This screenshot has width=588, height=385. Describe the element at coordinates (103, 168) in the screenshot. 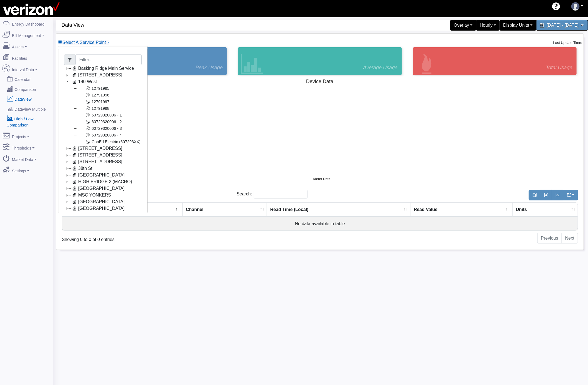

I see `li: 38th St` at that location.